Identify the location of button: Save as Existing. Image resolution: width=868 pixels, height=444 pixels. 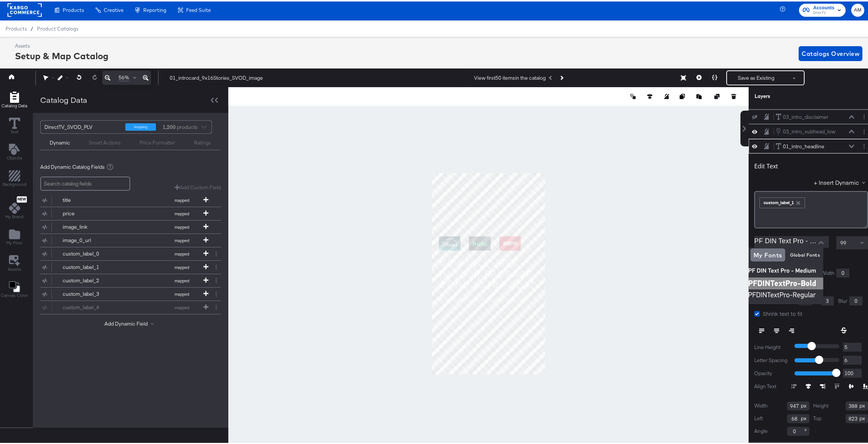
(756, 76).